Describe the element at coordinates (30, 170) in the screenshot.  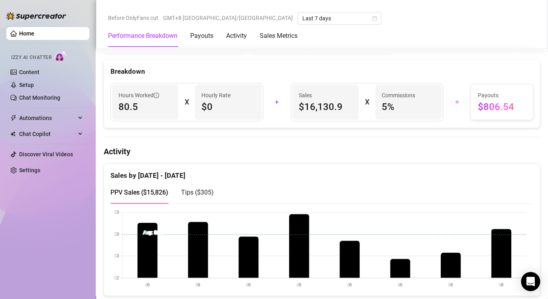
I see `a: Settings` at that location.